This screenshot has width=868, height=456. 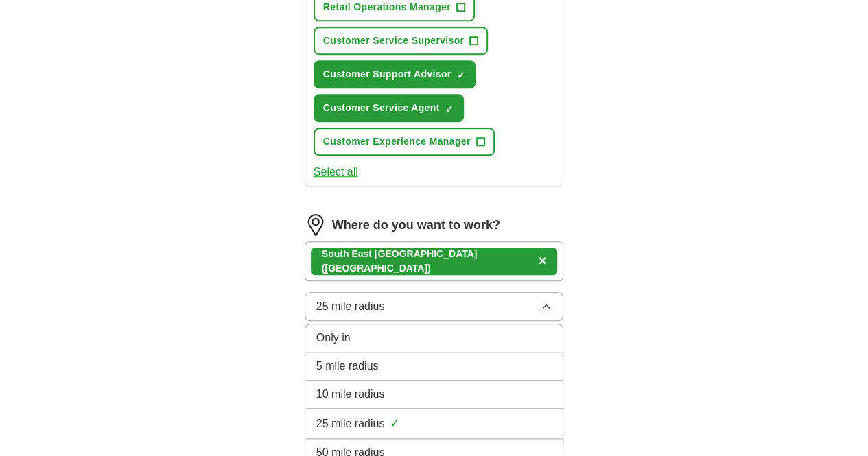 I want to click on button: Customer Service Supervisor, so click(x=401, y=41).